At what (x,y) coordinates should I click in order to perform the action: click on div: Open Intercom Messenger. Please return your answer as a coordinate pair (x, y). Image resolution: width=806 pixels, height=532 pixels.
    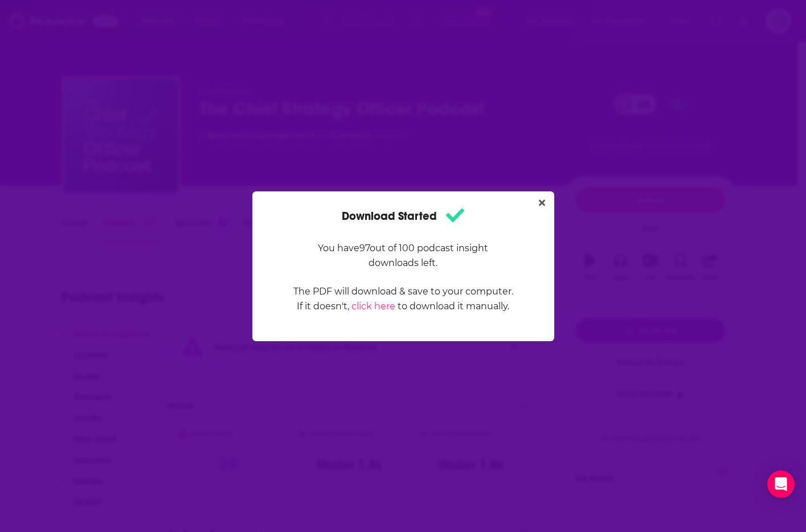
    Looking at the image, I should click on (781, 484).